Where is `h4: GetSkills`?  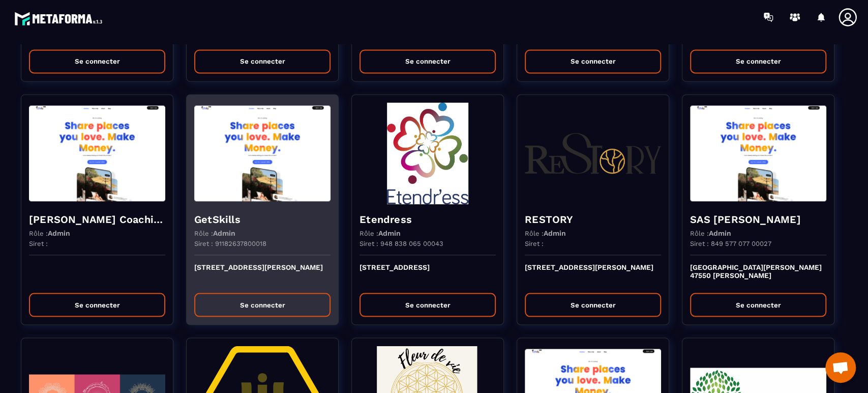
h4: GetSkills is located at coordinates (262, 219).